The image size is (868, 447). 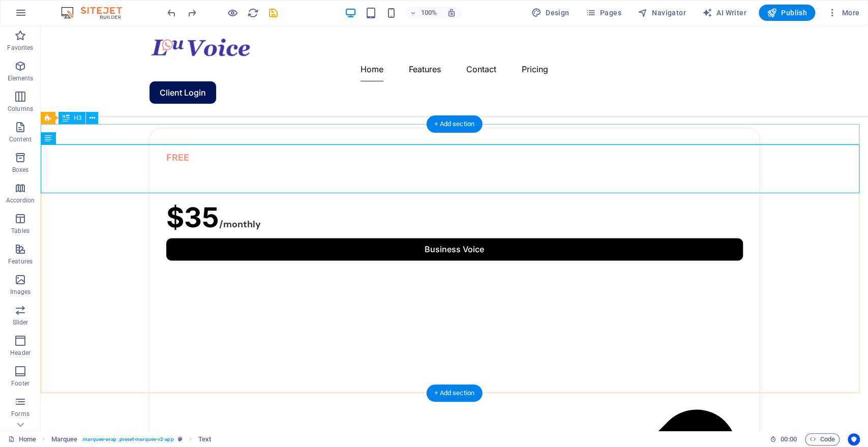 I want to click on nav: breadcrumb, so click(x=131, y=440).